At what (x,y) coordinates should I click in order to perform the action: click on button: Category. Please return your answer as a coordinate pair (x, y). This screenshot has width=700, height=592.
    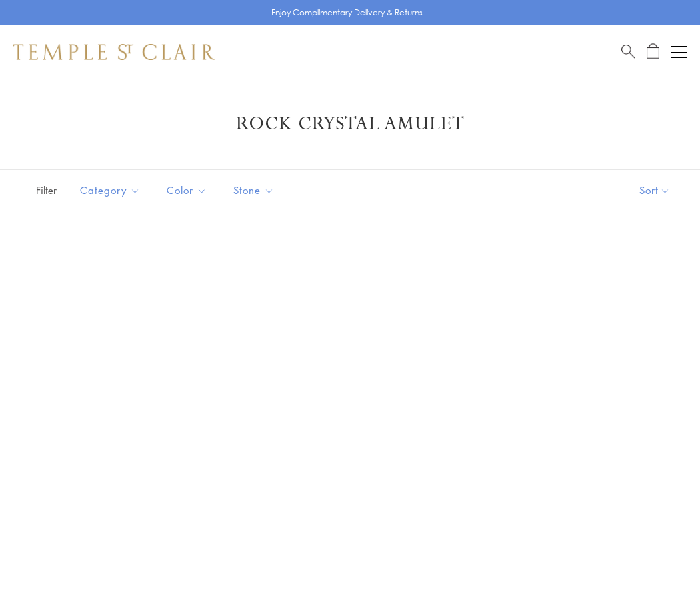
    Looking at the image, I should click on (110, 190).